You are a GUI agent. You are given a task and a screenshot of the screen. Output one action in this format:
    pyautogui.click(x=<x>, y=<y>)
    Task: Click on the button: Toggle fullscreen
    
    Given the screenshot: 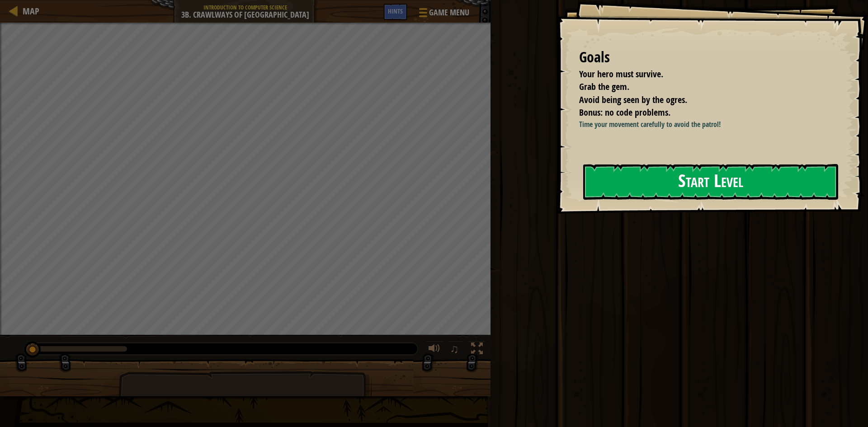 What is the action you would take?
    pyautogui.click(x=478, y=350)
    